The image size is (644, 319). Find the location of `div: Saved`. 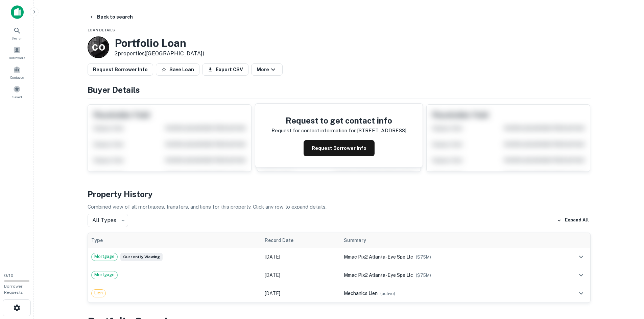

div: Saved is located at coordinates (17, 92).